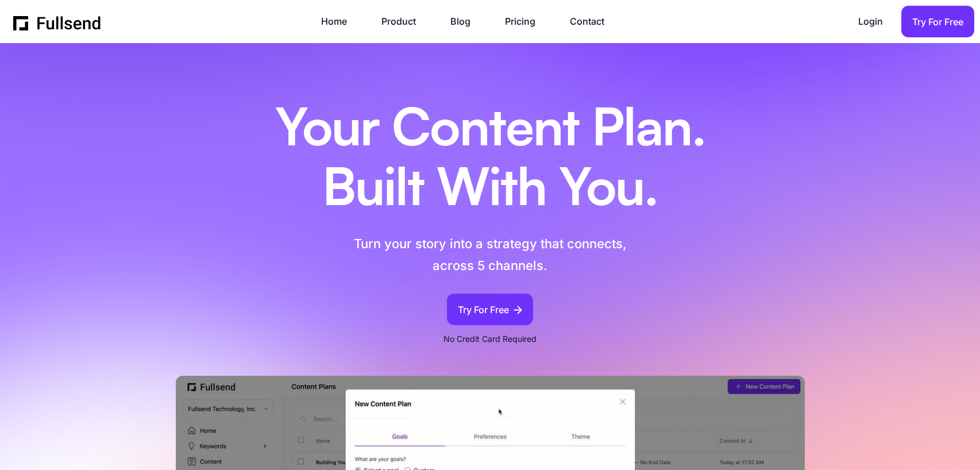  What do you see at coordinates (876, 21) in the screenshot?
I see `a: Login` at bounding box center [876, 21].